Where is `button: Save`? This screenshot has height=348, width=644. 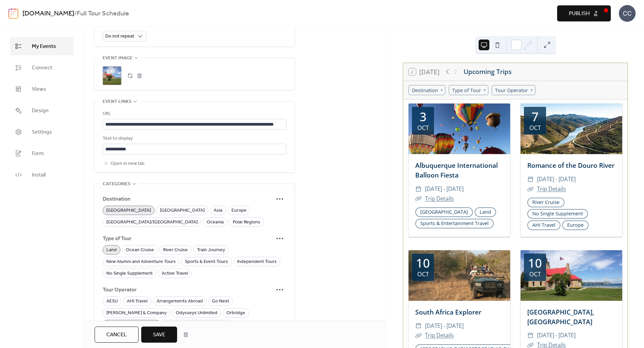
button: Save is located at coordinates (159, 334).